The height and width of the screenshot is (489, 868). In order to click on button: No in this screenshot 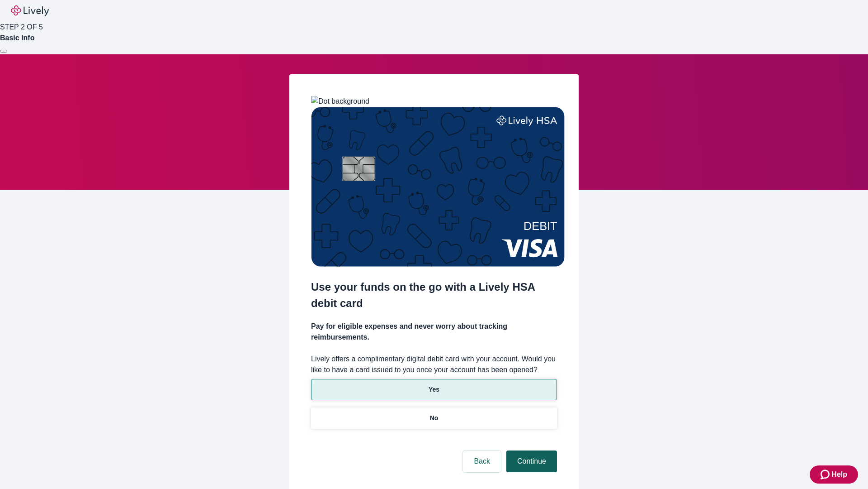, I will do `click(434, 418)`.